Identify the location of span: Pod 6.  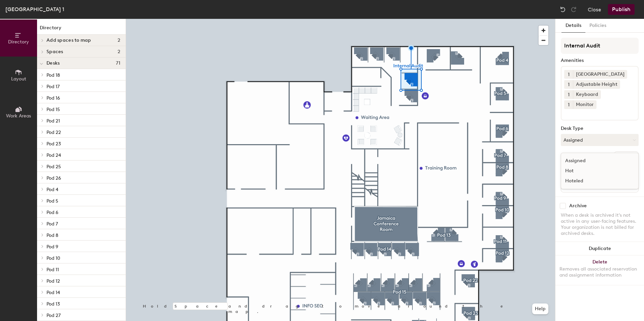
(52, 212).